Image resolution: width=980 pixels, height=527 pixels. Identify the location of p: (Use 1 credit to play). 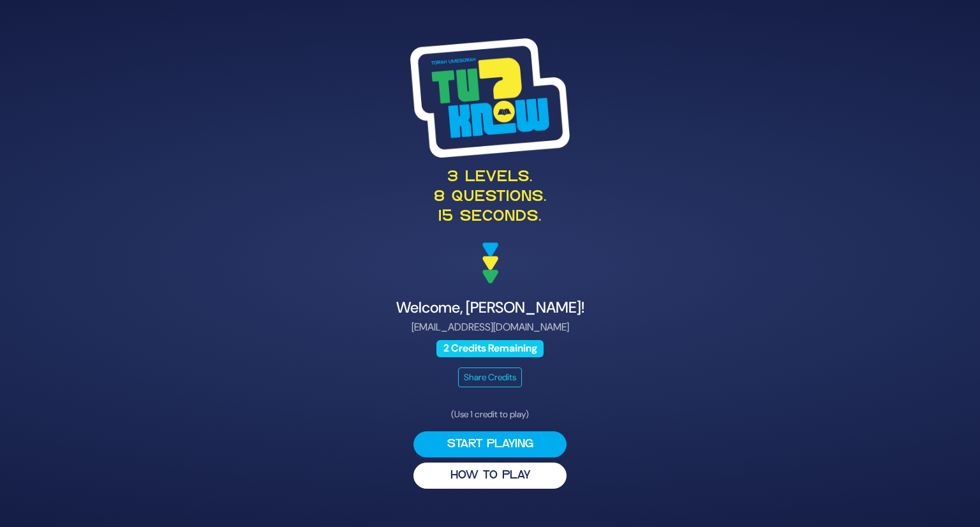
(490, 413).